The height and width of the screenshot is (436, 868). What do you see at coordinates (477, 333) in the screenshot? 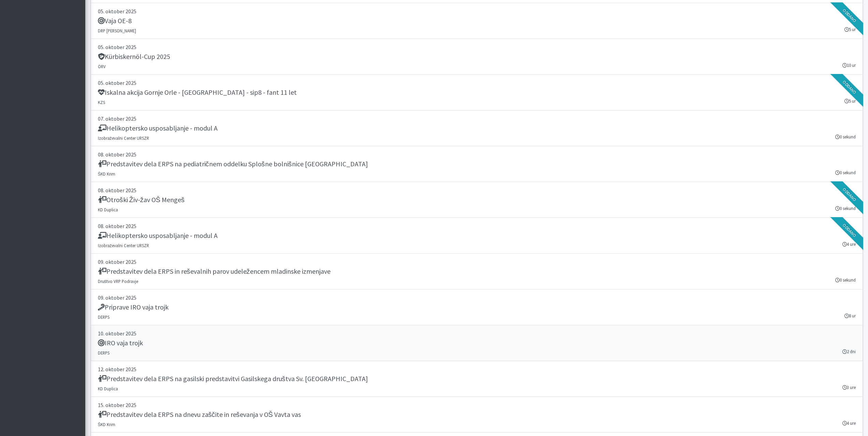
I see `p: 10. oktober 2025` at bounding box center [477, 333].